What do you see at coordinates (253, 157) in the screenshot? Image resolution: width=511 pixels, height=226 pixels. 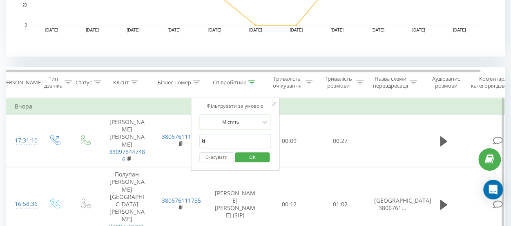 I see `button: OK` at bounding box center [253, 157].